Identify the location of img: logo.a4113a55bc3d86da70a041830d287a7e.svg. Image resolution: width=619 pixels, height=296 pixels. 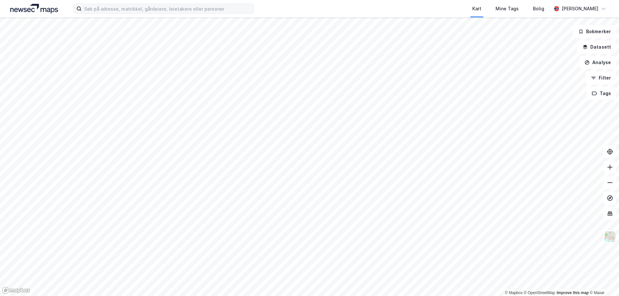
(34, 9).